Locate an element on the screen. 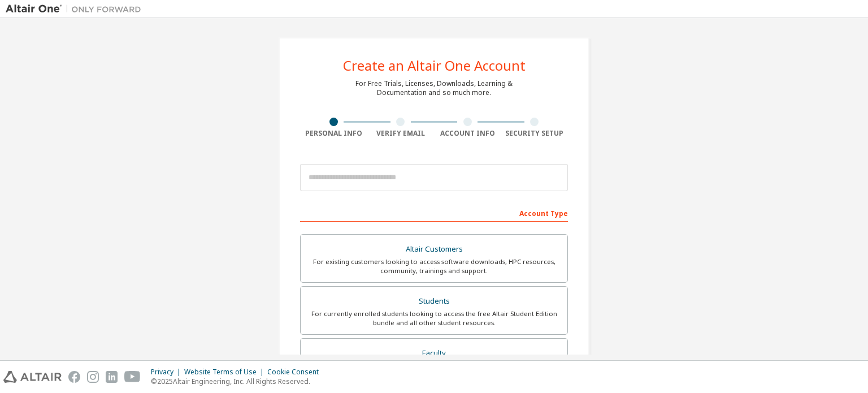 The image size is (868, 393). img: altair_logo.svg is located at coordinates (32, 376).